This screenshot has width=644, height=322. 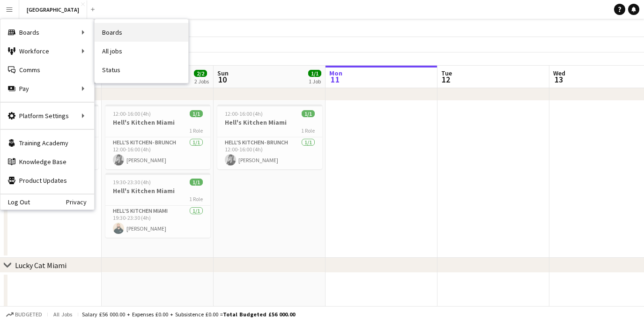 What do you see at coordinates (47, 161) in the screenshot?
I see `a: Knowledge Base` at bounding box center [47, 161].